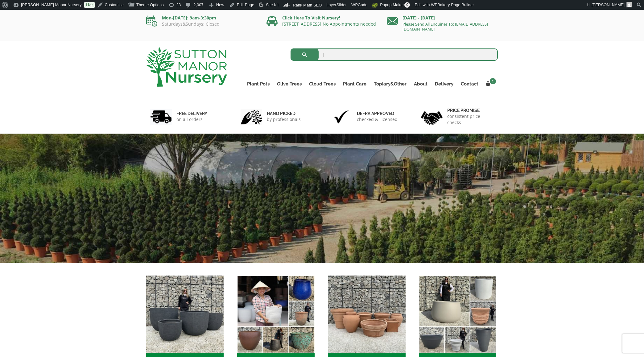 The height and width of the screenshot is (357, 644). What do you see at coordinates (89, 5) in the screenshot?
I see `a: Live` at bounding box center [89, 5].